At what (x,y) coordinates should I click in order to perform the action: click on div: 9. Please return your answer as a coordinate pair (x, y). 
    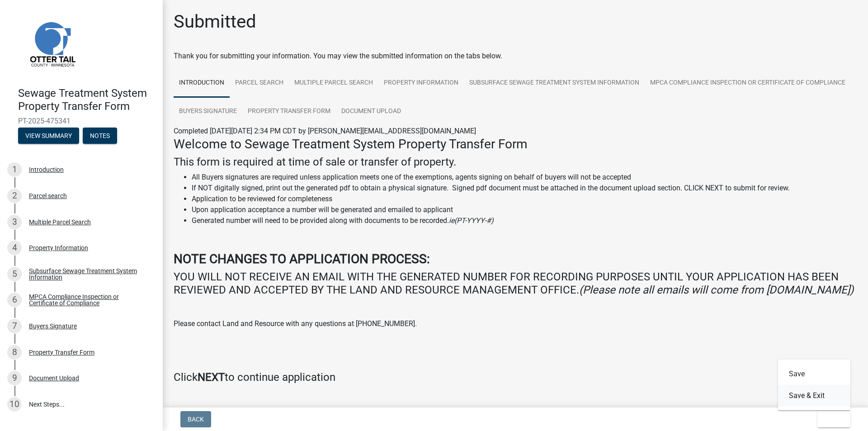
    Looking at the image, I should click on (15, 378).